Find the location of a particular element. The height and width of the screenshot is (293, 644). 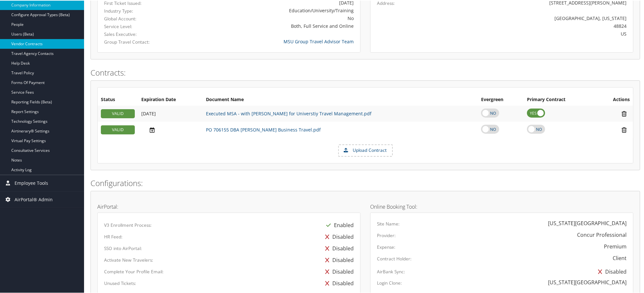

h2: Contracts: is located at coordinates (366, 72).